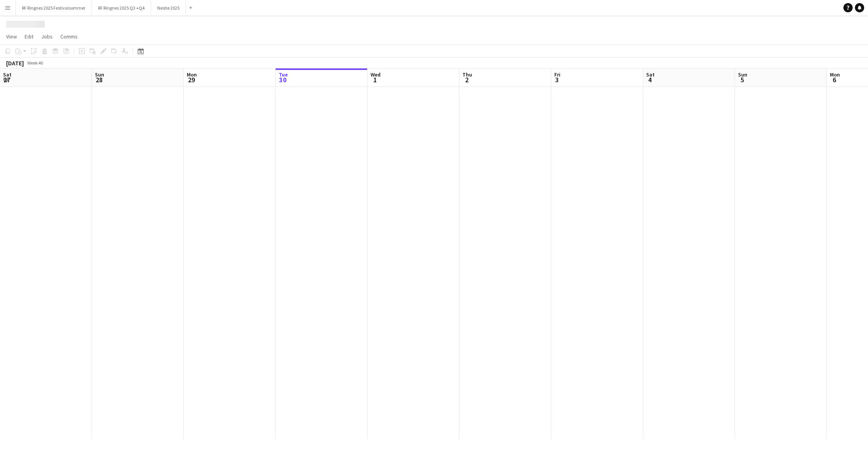 The image size is (868, 452). I want to click on span: 29, so click(191, 80).